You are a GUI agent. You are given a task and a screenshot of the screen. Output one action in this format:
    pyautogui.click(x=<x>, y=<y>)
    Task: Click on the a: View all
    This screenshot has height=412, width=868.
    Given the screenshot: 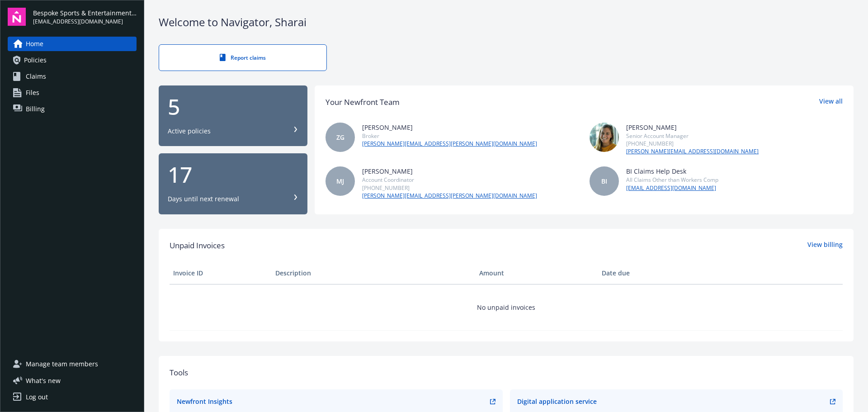 What is the action you would take?
    pyautogui.click(x=831, y=102)
    